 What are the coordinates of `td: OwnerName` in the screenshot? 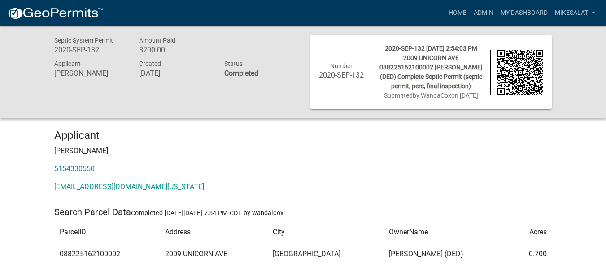 It's located at (446, 232).